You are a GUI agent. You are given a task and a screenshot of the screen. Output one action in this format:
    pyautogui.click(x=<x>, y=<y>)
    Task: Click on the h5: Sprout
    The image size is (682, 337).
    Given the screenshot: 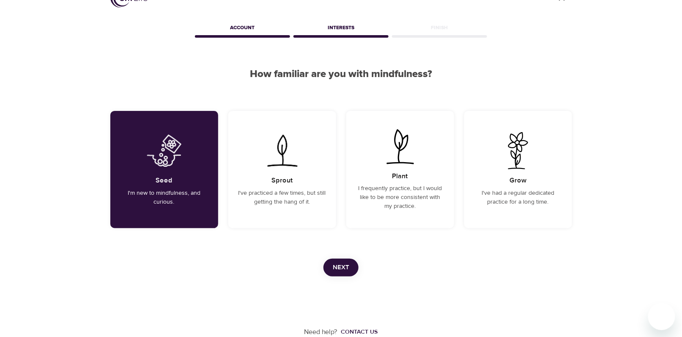 What is the action you would take?
    pyautogui.click(x=282, y=180)
    